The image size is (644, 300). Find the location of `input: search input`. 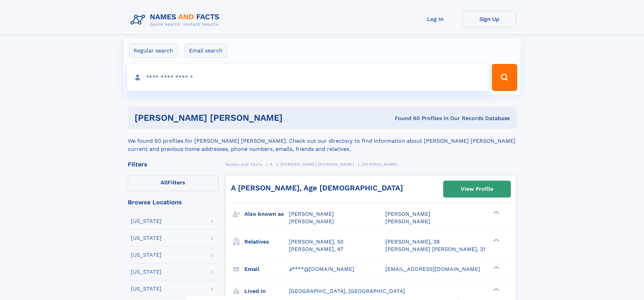

input: search input is located at coordinates (308, 77).